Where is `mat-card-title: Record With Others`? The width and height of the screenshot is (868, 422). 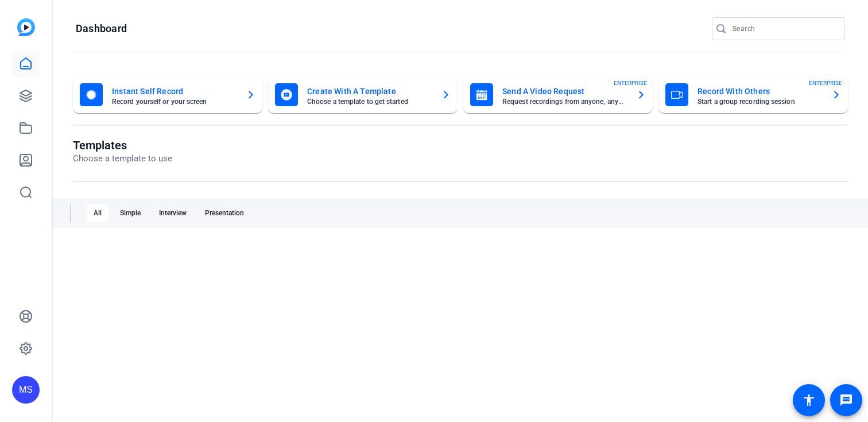 mat-card-title: Record With Others is located at coordinates (761, 91).